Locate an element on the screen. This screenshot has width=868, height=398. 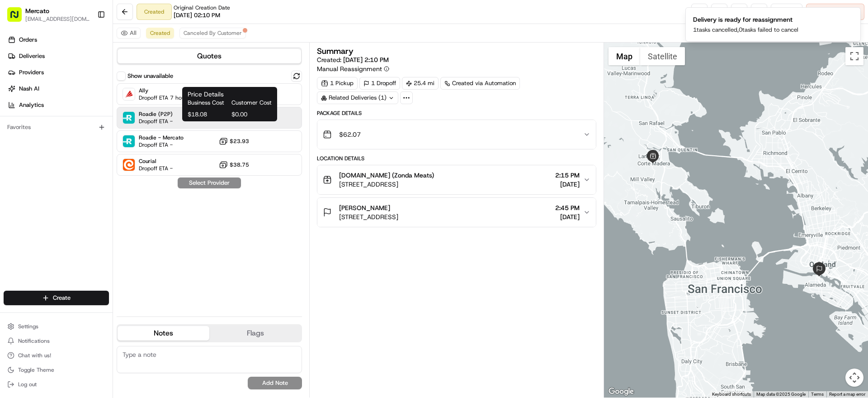
span: Map data ©2025 Google is located at coordinates (780, 394).